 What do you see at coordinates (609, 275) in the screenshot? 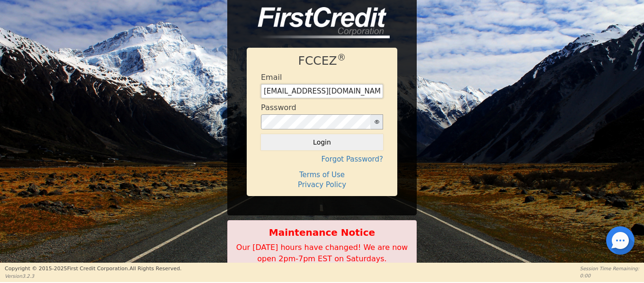
I see `p: 0:00` at bounding box center [609, 275].